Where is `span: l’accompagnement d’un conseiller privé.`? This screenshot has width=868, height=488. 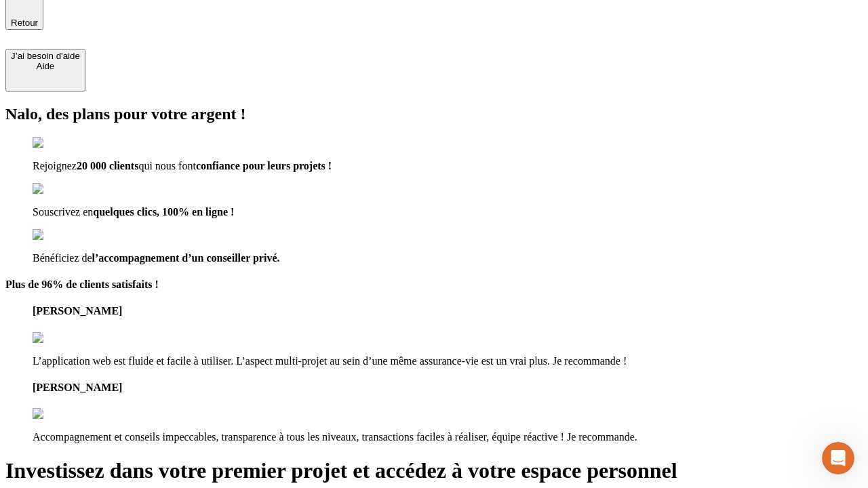
span: l’accompagnement d’un conseiller privé. is located at coordinates (186, 257).